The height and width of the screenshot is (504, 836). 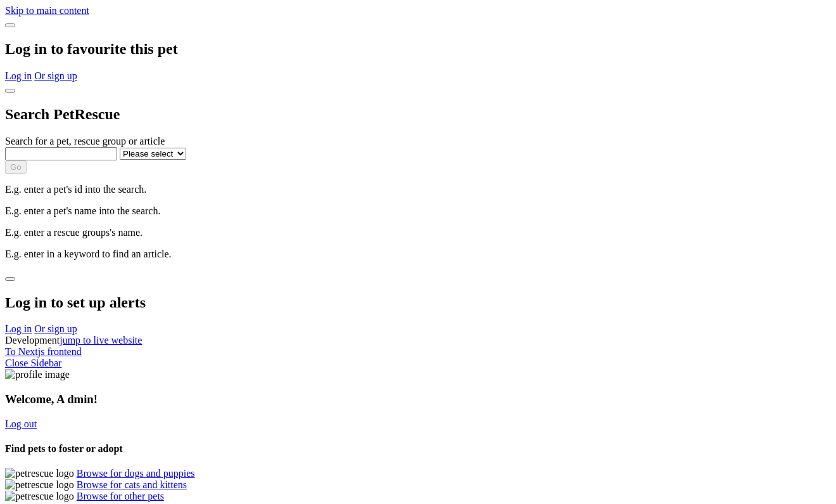 What do you see at coordinates (21, 424) in the screenshot?
I see `a: Log out` at bounding box center [21, 424].